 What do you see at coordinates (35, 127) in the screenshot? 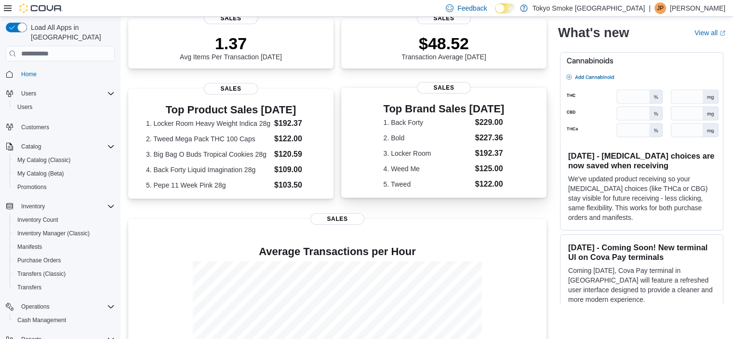
I see `a: Customers` at bounding box center [35, 127].